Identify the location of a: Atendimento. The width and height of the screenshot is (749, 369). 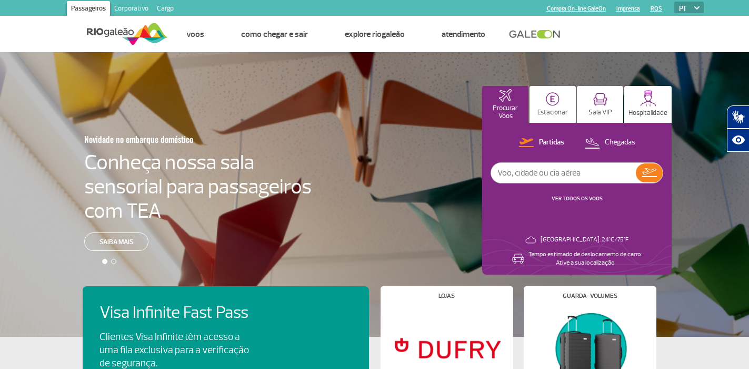
(463, 34).